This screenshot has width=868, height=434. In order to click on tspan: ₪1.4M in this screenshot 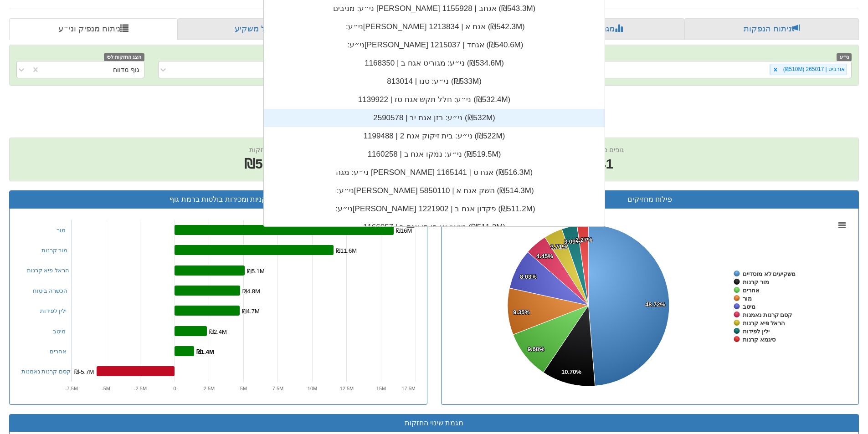, I will do `click(205, 352)`.